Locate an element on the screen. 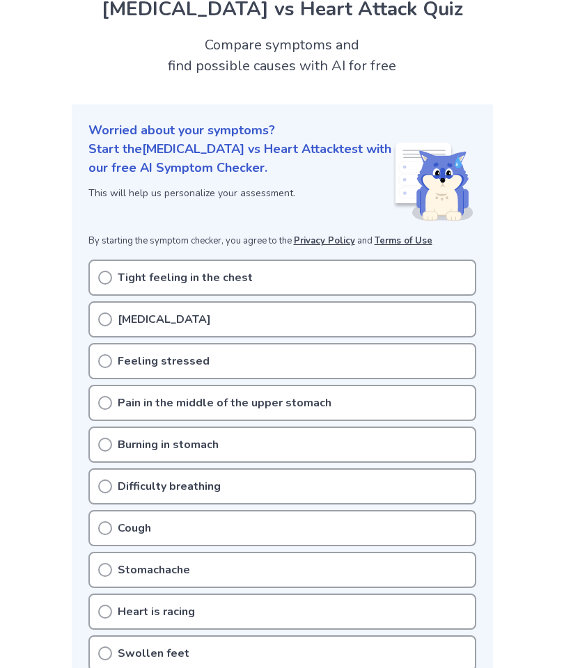 The image size is (564, 668). p: Tight feeling in the chest is located at coordinates (185, 278).